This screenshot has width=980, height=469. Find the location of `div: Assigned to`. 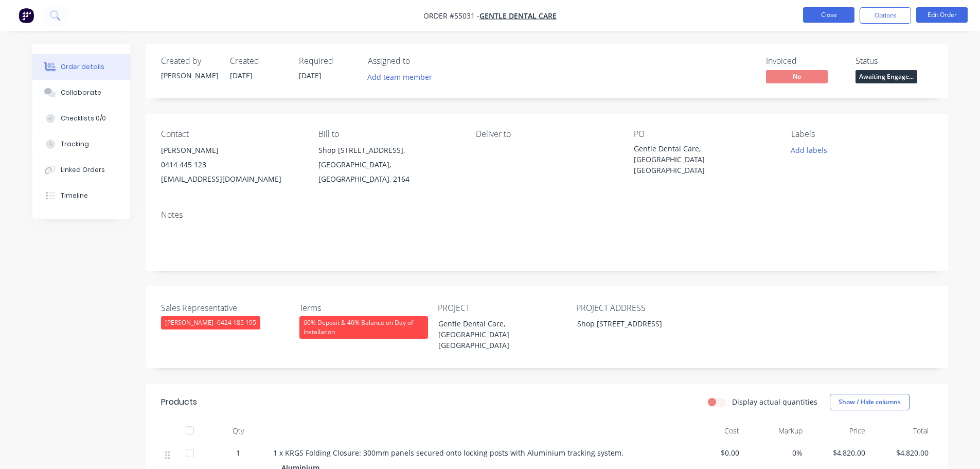

div: Assigned to is located at coordinates (419, 61).